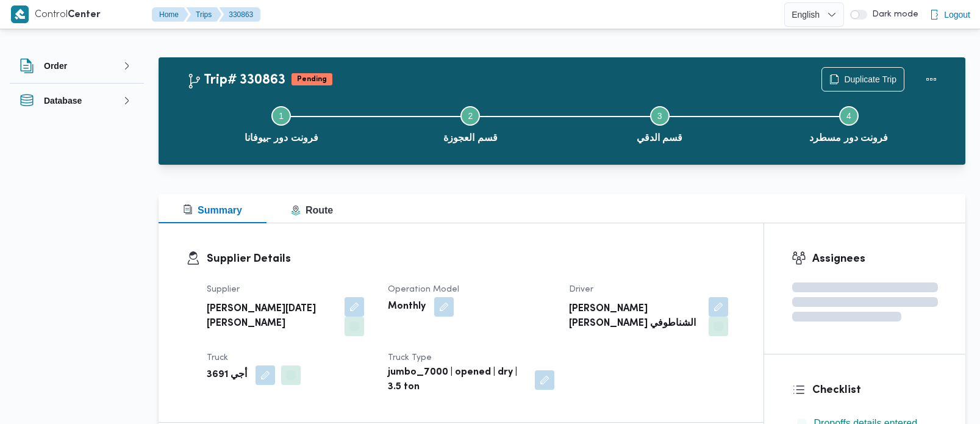  I want to click on button: Actions, so click(931, 79).